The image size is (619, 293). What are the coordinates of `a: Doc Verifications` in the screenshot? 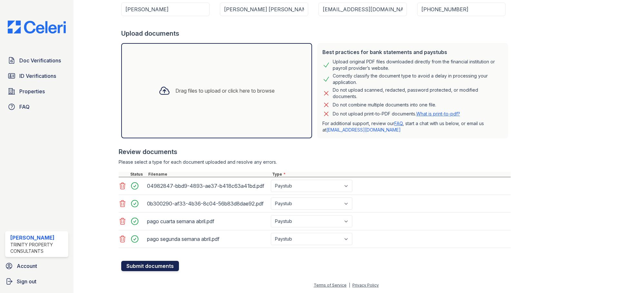 It's located at (37, 61).